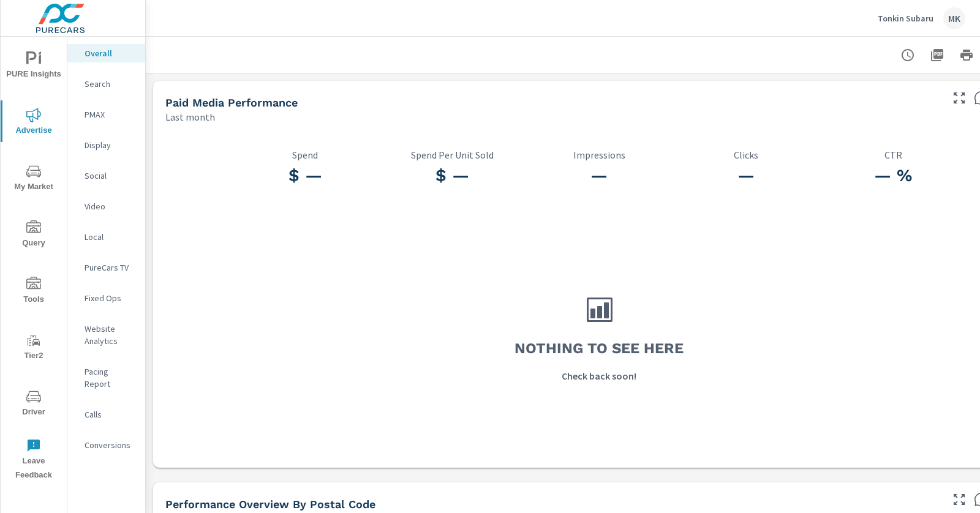  Describe the element at coordinates (746, 155) in the screenshot. I see `p: Clicks` at that location.